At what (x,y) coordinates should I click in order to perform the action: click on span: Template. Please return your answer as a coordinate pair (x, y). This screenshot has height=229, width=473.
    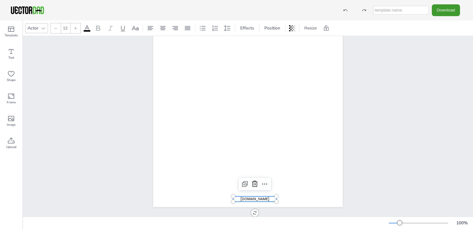
    Looking at the image, I should click on (11, 35).